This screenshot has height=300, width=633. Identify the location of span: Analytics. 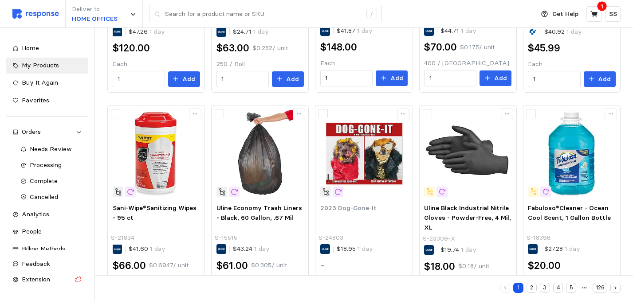
(35, 214).